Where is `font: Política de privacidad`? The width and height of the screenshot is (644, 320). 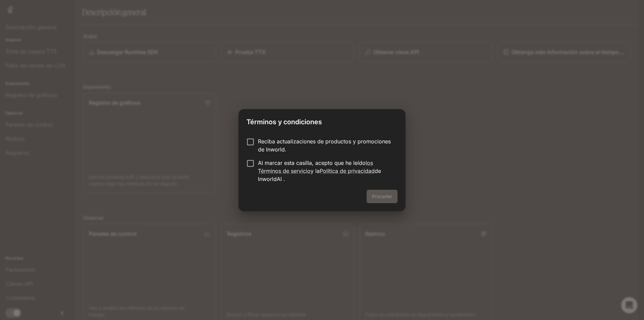 font: Política de privacidad is located at coordinates (347, 171).